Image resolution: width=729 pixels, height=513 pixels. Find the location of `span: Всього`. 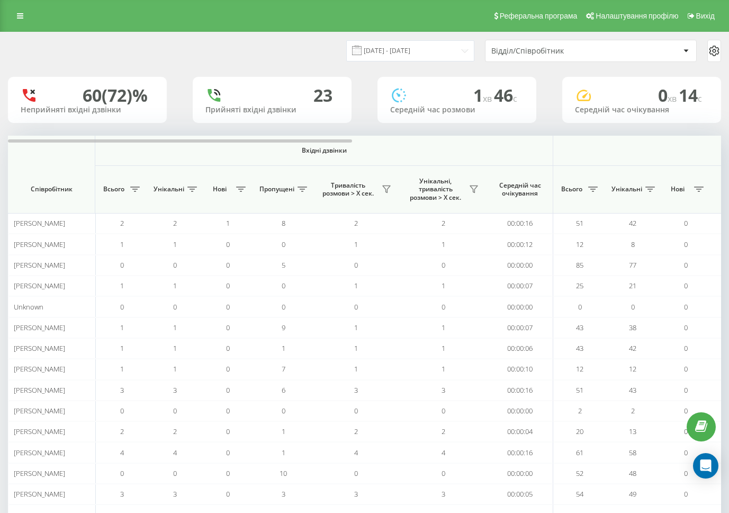

span: Всього is located at coordinates (114, 189).